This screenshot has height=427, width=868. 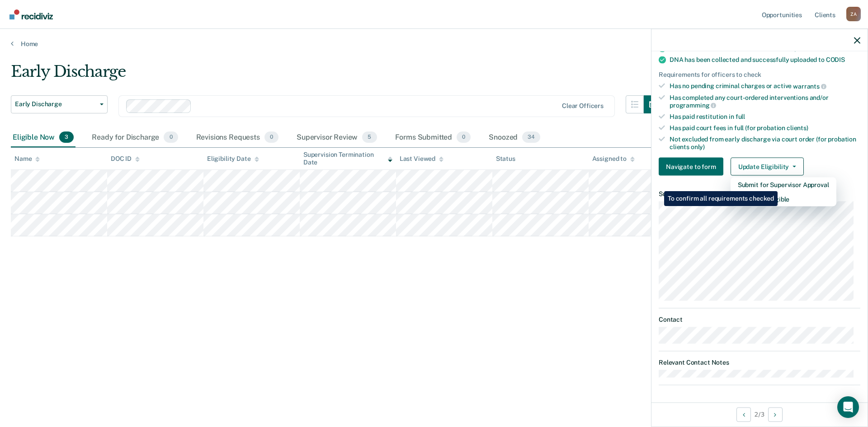 I want to click on div: Name, so click(x=27, y=159).